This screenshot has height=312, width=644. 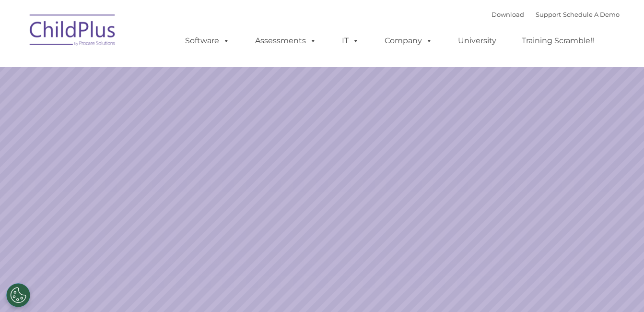 I want to click on a: University, so click(x=477, y=41).